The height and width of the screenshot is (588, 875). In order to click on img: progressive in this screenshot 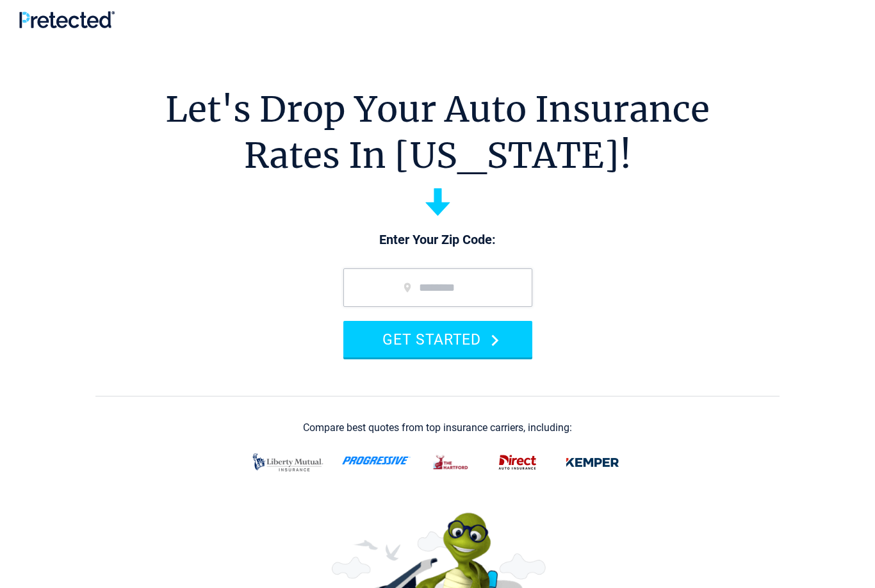, I will do `click(376, 460)`.